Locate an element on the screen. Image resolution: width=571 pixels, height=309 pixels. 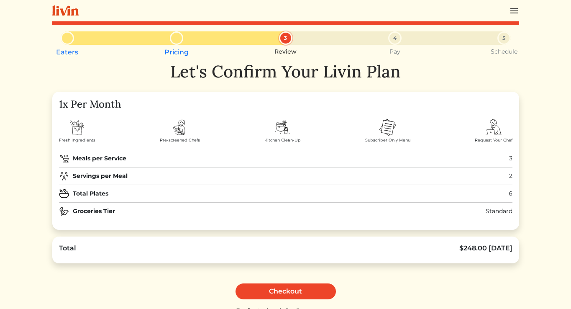
div: 6 is located at coordinates (510, 193).